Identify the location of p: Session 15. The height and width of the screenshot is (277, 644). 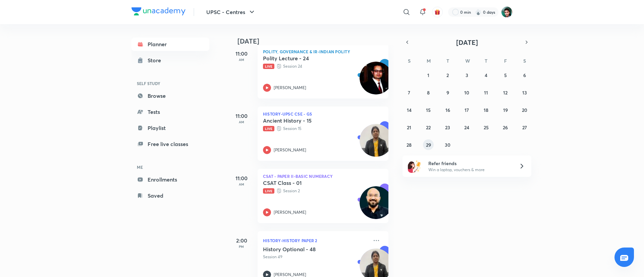
(316, 128).